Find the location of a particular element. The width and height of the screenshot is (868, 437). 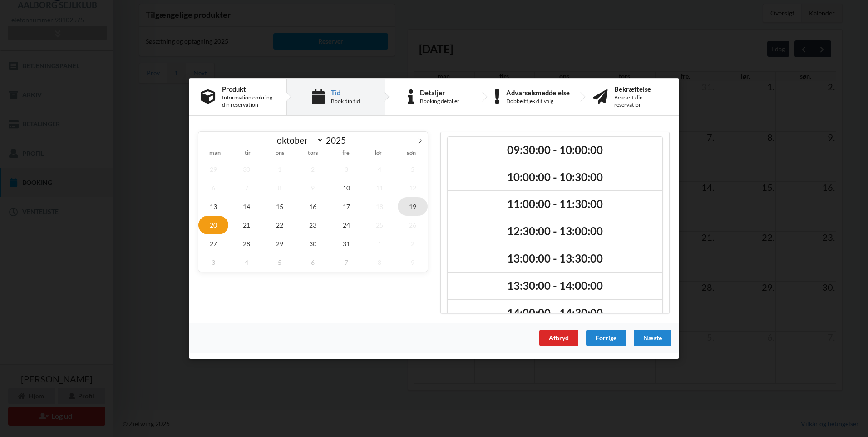

span: oktober 14, 2025 is located at coordinates (247, 206).